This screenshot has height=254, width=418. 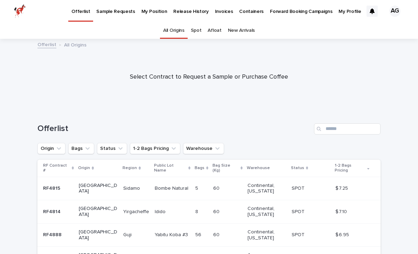 I want to click on div: Search, so click(x=347, y=129).